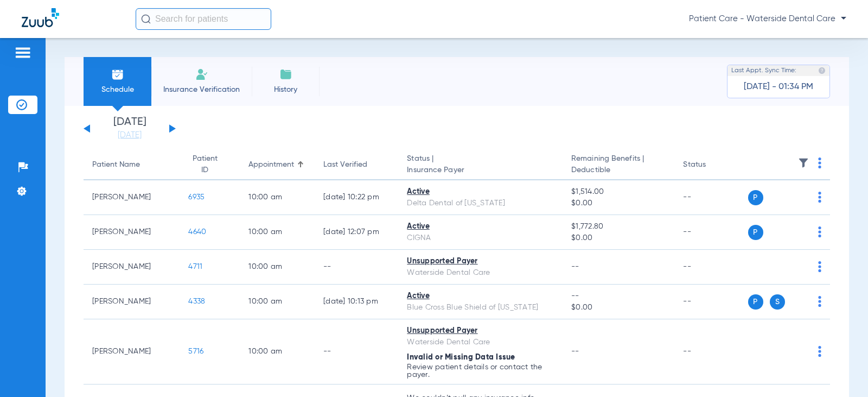 The height and width of the screenshot is (397, 868). Describe the element at coordinates (197, 301) in the screenshot. I see `span: 4338` at that location.